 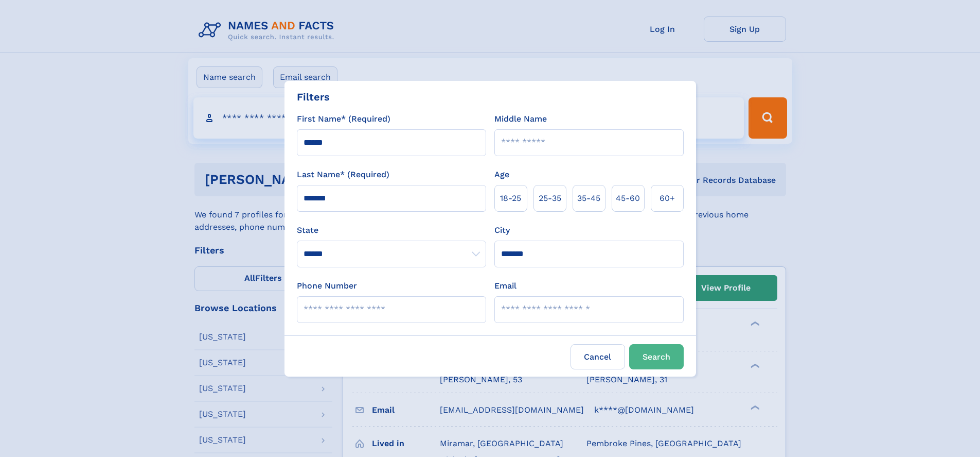 I want to click on label: State, so click(x=391, y=230).